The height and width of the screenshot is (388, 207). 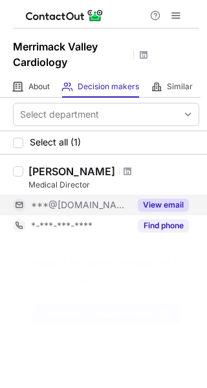 What do you see at coordinates (55, 142) in the screenshot?
I see `span: Select all (1)` at bounding box center [55, 142].